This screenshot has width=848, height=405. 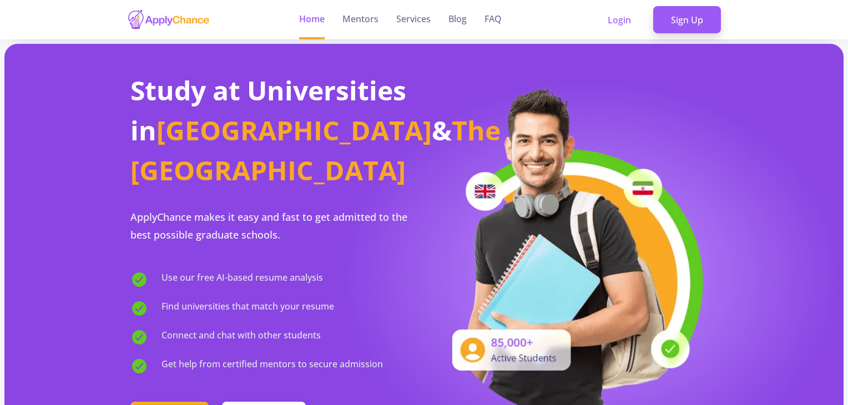 I want to click on span: ApplyChance makes it easy and fast to get admitted to the best possible graduate schools., so click(x=268, y=226).